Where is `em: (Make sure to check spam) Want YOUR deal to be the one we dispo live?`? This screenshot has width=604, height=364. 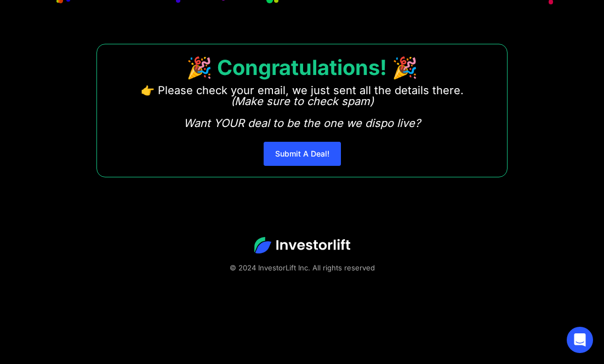 em: (Make sure to check spam) Want YOUR deal to be the one we dispo live? is located at coordinates (302, 112).